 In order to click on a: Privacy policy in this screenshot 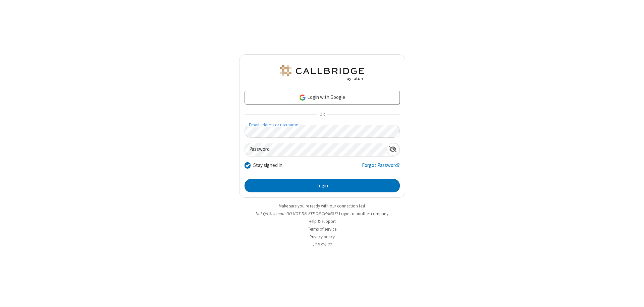, I will do `click(322, 237)`.